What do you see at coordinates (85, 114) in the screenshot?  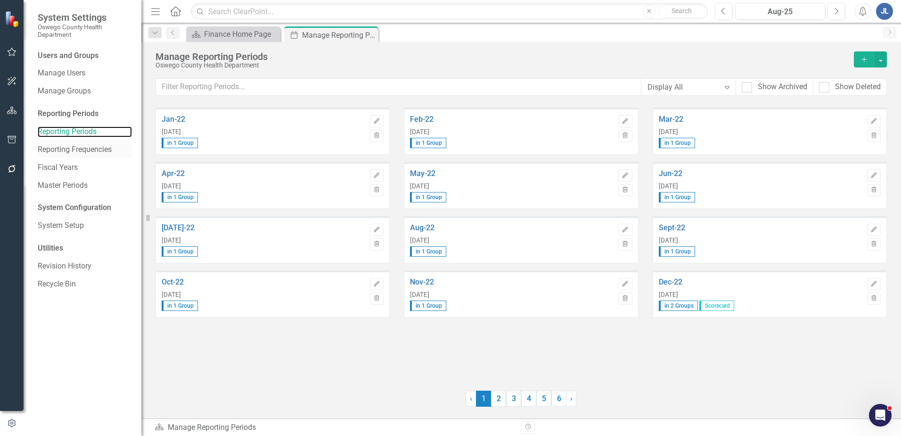 I see `div: Reporting Periods` at bounding box center [85, 114].